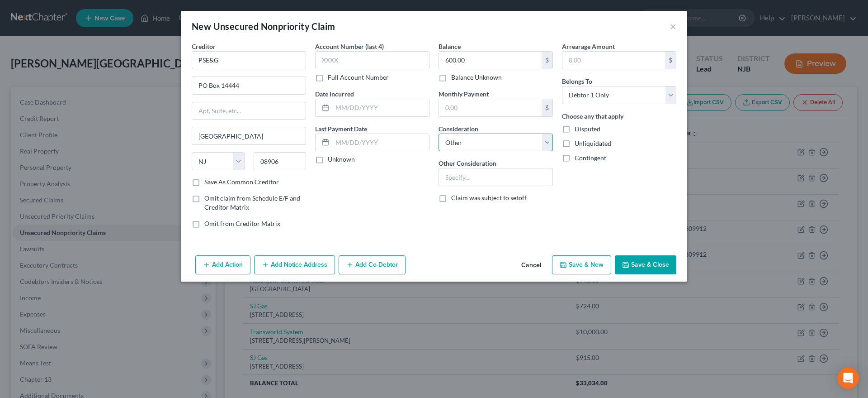  What do you see at coordinates (592, 116) in the screenshot?
I see `label: Choose any that apply` at bounding box center [592, 116].